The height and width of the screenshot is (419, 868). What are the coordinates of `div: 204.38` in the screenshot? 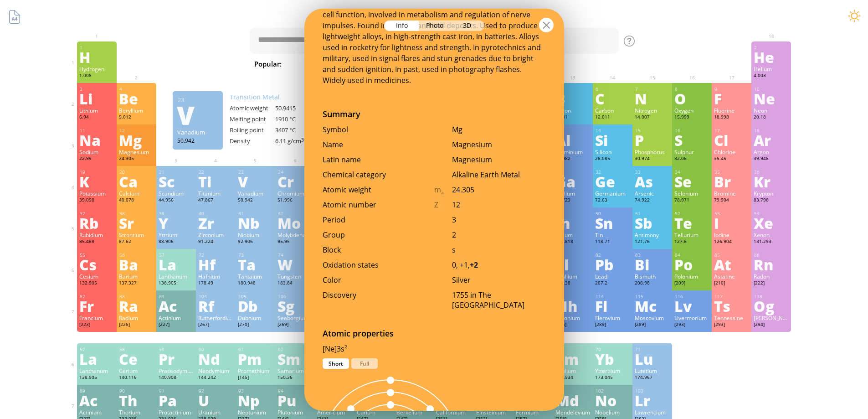 It's located at (573, 283).